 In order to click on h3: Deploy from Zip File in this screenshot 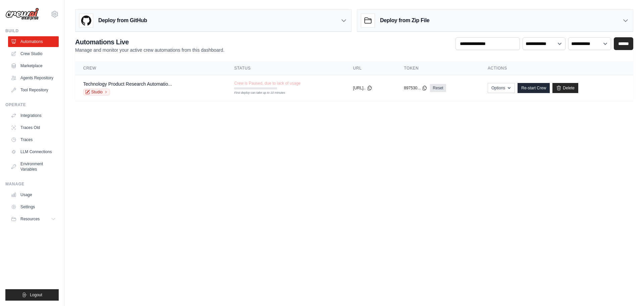, I will do `click(405, 20)`.